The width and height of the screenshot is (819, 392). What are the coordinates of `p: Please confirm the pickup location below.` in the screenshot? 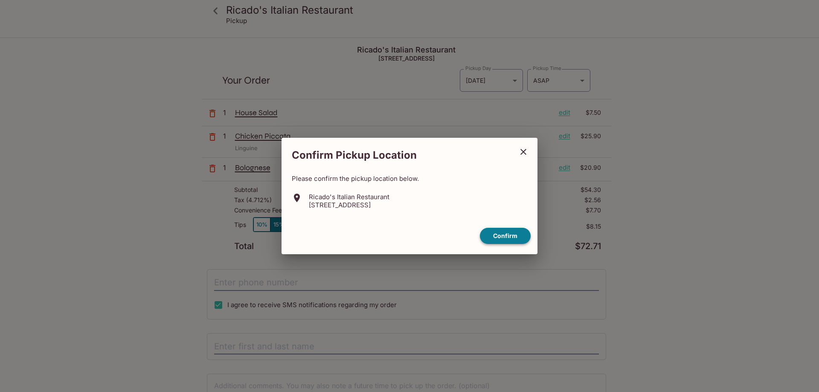 It's located at (410, 178).